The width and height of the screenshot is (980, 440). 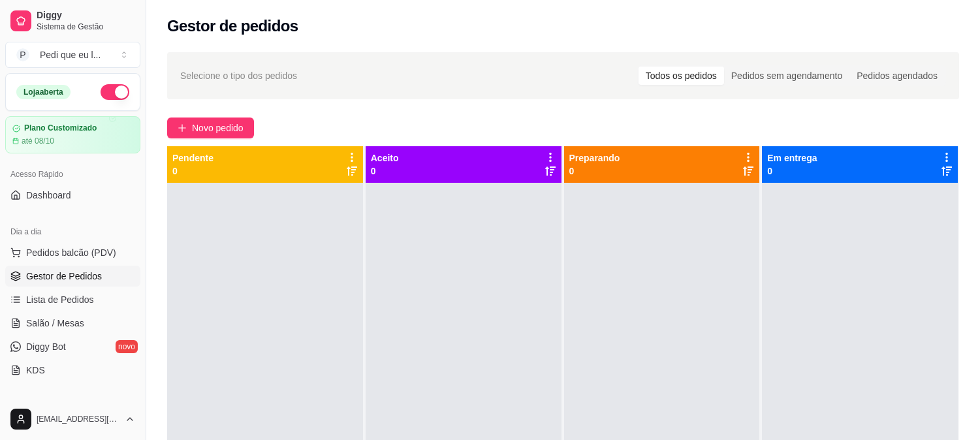 What do you see at coordinates (384, 158) in the screenshot?
I see `p: Aceito` at bounding box center [384, 158].